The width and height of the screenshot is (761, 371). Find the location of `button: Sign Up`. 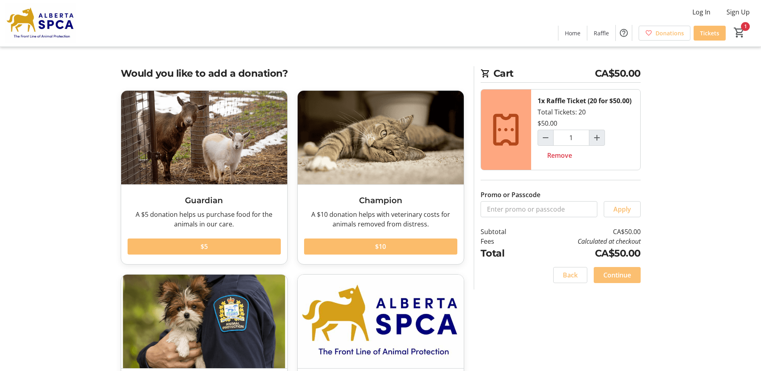

button: Sign Up is located at coordinates (738, 12).